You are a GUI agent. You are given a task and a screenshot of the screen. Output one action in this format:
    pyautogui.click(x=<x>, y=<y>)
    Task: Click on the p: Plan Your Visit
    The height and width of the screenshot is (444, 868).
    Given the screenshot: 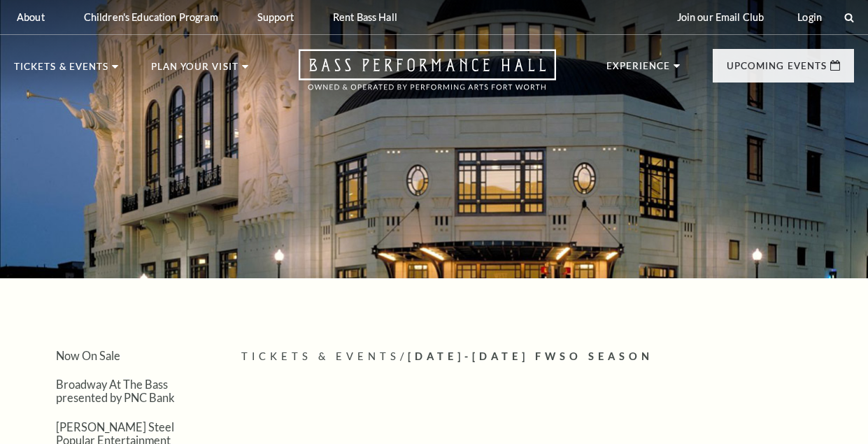 What is the action you would take?
    pyautogui.click(x=194, y=71)
    